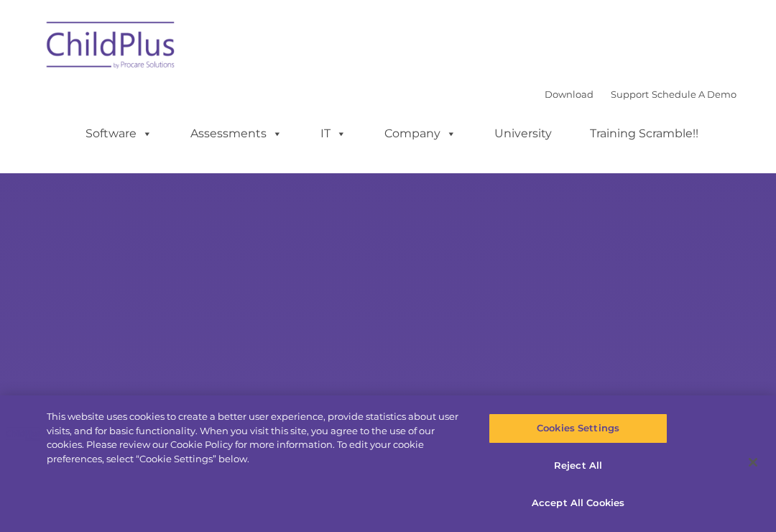 The width and height of the screenshot is (776, 532). I want to click on button: Reject All, so click(578, 466).